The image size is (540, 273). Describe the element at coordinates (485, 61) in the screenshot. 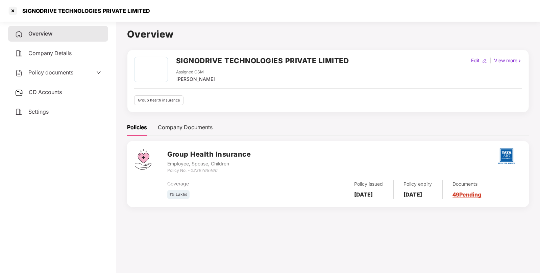

I see `img: editIcon` at that location.